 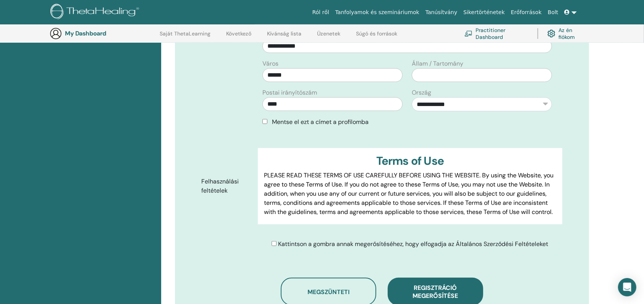 What do you see at coordinates (328, 292) in the screenshot?
I see `span: Megszünteti` at bounding box center [328, 292].